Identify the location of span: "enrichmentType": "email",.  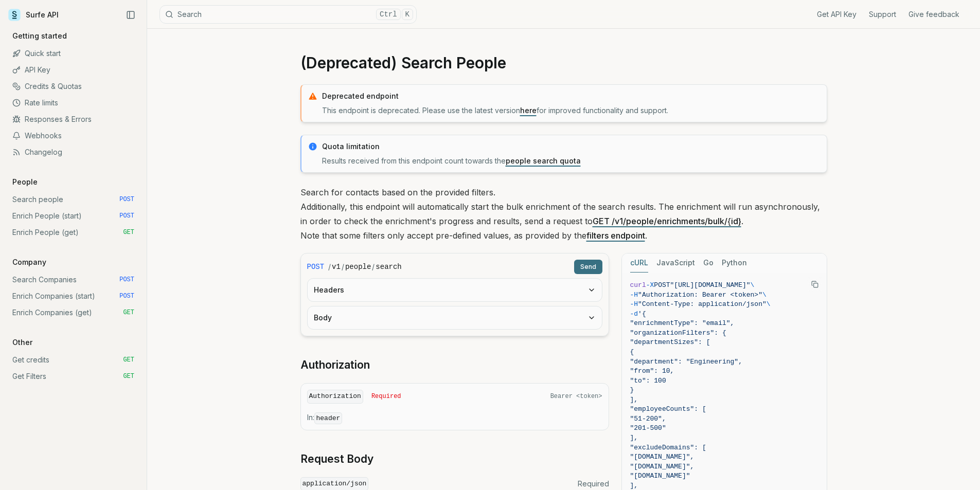
(683, 323).